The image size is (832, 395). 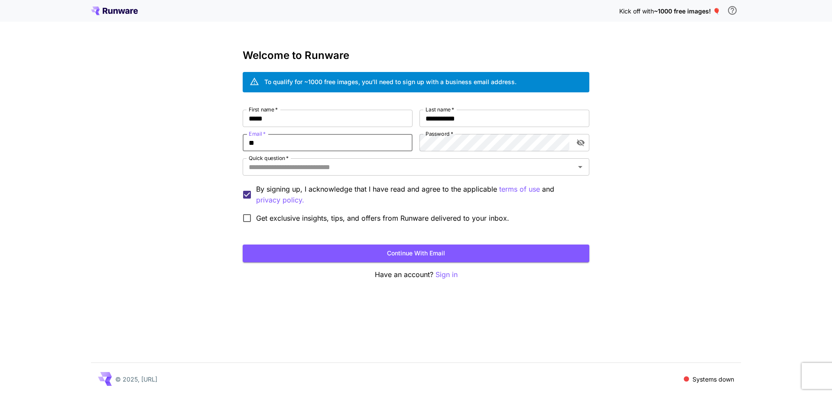 What do you see at coordinates (687, 11) in the screenshot?
I see `span: ~1000 free images! 🎈` at bounding box center [687, 11].